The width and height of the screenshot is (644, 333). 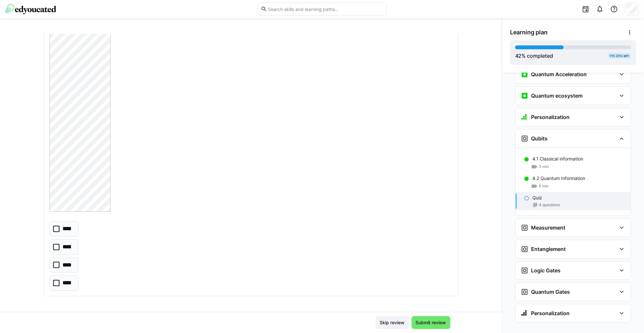 What do you see at coordinates (544, 166) in the screenshot?
I see `span: 3 min` at bounding box center [544, 166].